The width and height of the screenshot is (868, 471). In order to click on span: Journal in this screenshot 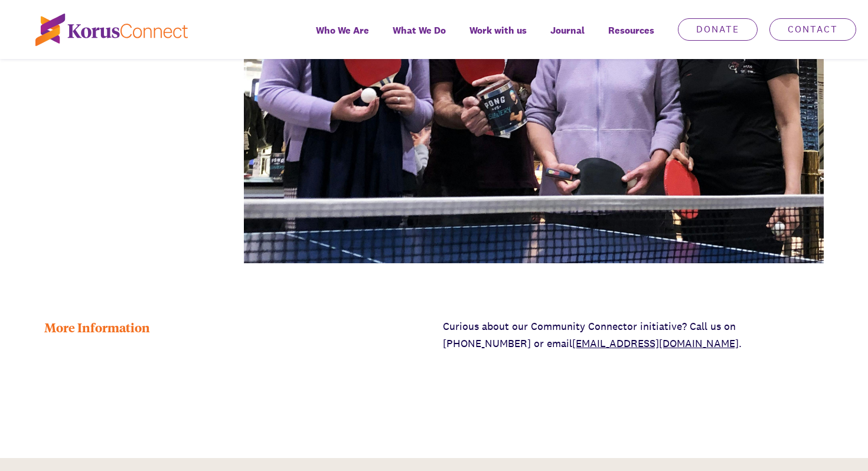, I will do `click(567, 30)`.